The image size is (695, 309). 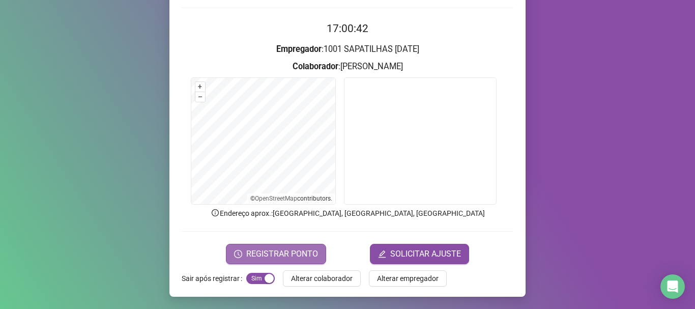 I want to click on button: Alterar colaborador, so click(x=322, y=278).